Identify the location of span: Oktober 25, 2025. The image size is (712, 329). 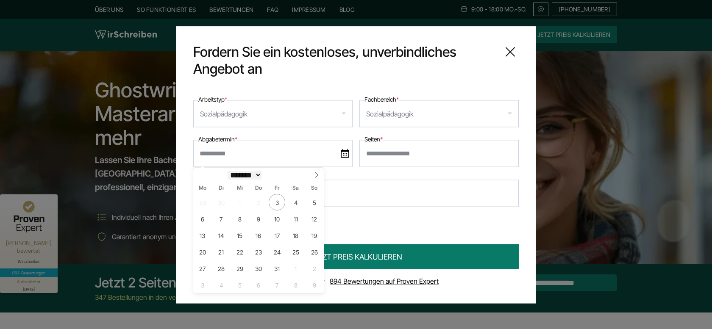
(295, 252).